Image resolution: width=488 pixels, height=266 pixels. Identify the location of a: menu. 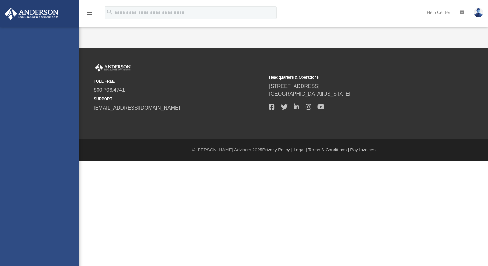
(90, 14).